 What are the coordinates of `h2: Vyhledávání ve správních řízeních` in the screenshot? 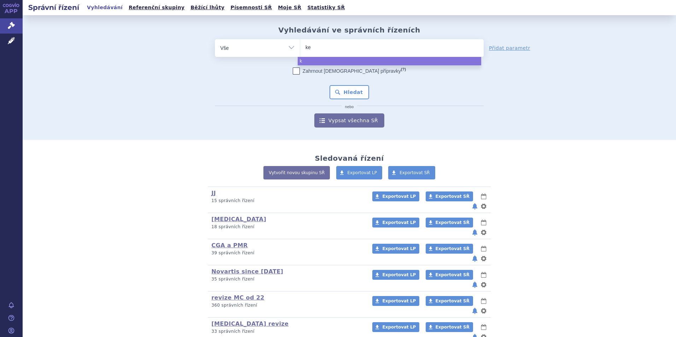 It's located at (349, 30).